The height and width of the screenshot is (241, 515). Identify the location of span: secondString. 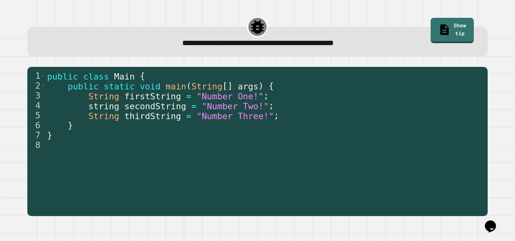
(155, 106).